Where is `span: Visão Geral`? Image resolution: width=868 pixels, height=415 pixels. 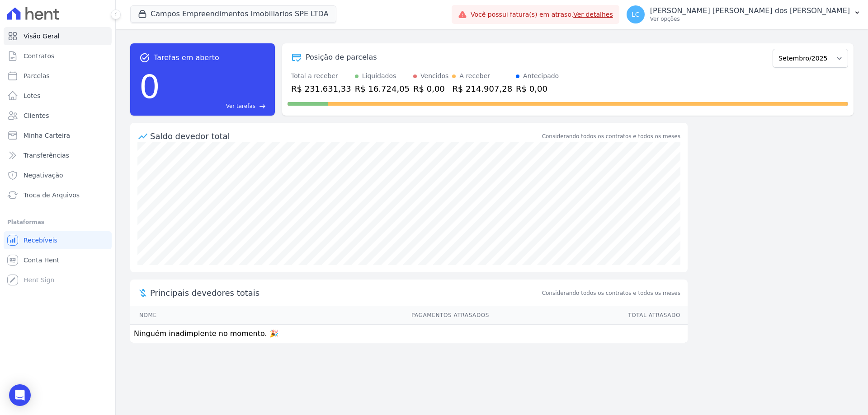 span: Visão Geral is located at coordinates (42, 36).